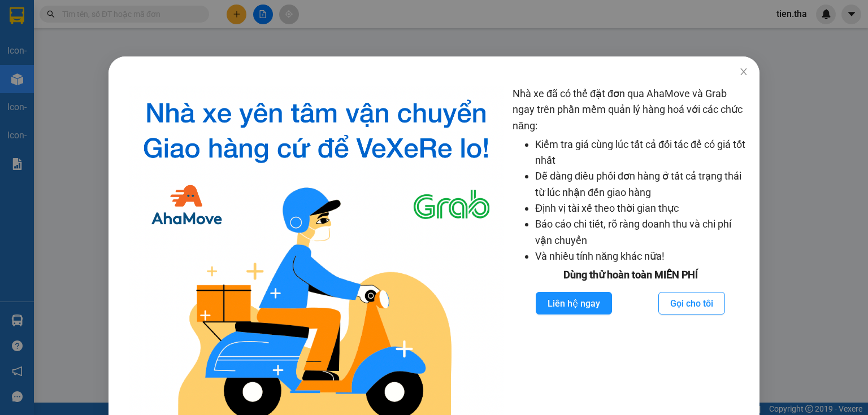 This screenshot has height=415, width=868. Describe the element at coordinates (573, 304) in the screenshot. I see `span: Liên hệ ngay` at that location.